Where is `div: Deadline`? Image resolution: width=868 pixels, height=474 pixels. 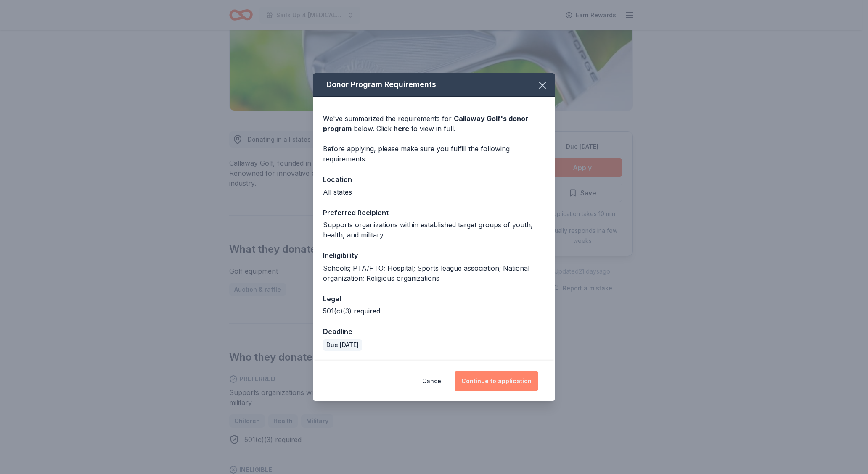
div: Deadline is located at coordinates (434, 332).